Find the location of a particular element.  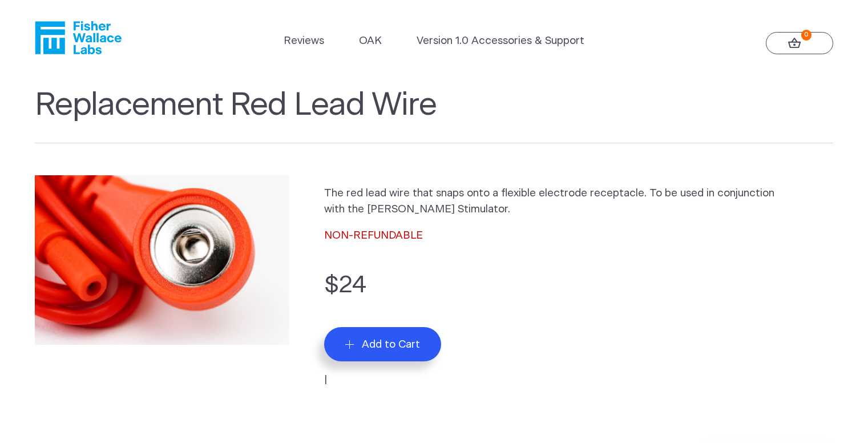

a: Fisher Wallace is located at coordinates (78, 38).